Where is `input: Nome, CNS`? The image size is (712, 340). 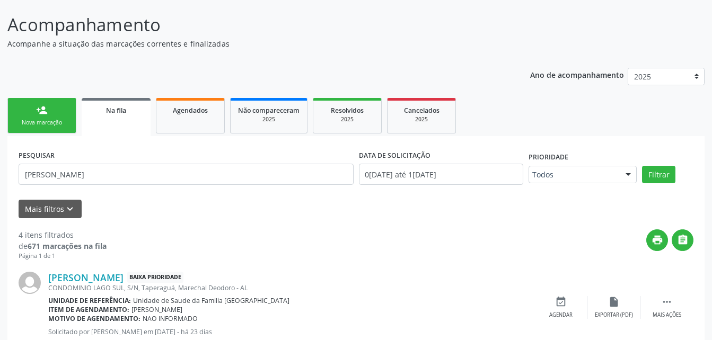 input: Nome, CNS is located at coordinates (186, 174).